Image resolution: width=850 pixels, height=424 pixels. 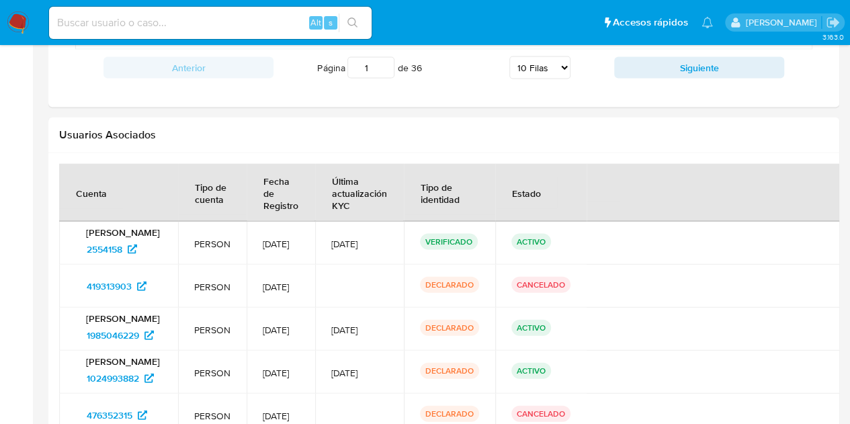 I want to click on span: 3.163.0, so click(x=833, y=37).